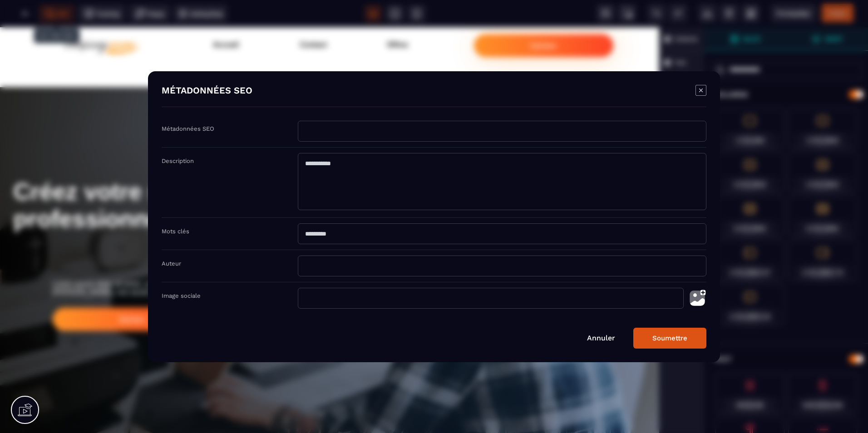  I want to click on img: photo-upload.002a6cb0.svg, so click(697, 298).